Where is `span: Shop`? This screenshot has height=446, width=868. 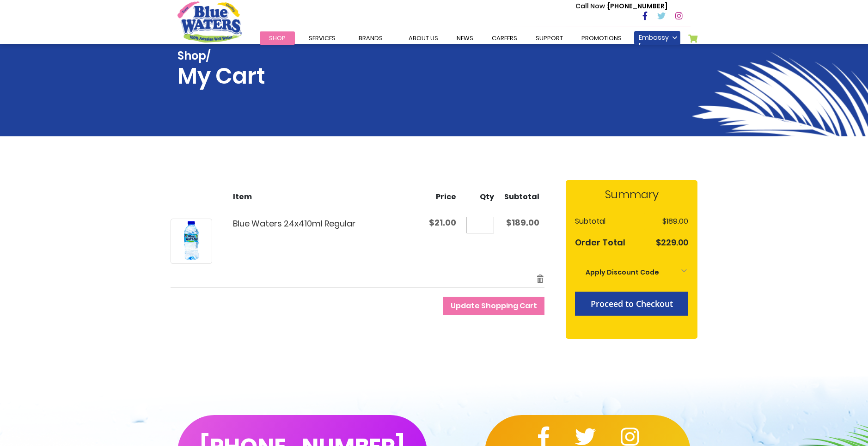 span: Shop is located at coordinates (277, 38).